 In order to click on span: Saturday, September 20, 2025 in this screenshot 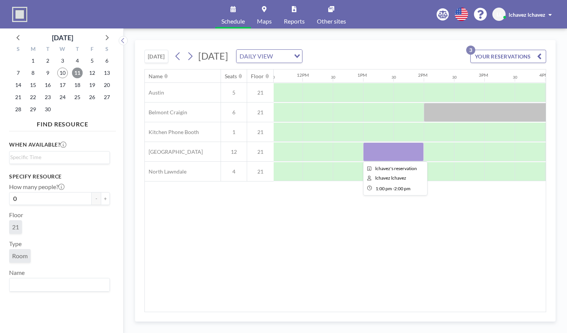, I will do `click(107, 85)`.